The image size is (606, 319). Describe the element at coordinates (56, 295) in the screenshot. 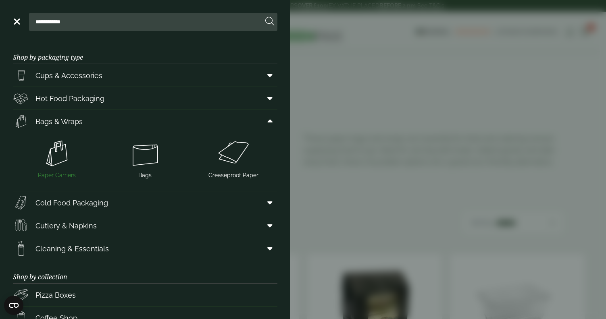

I see `span: Pizza Boxes` at that location.